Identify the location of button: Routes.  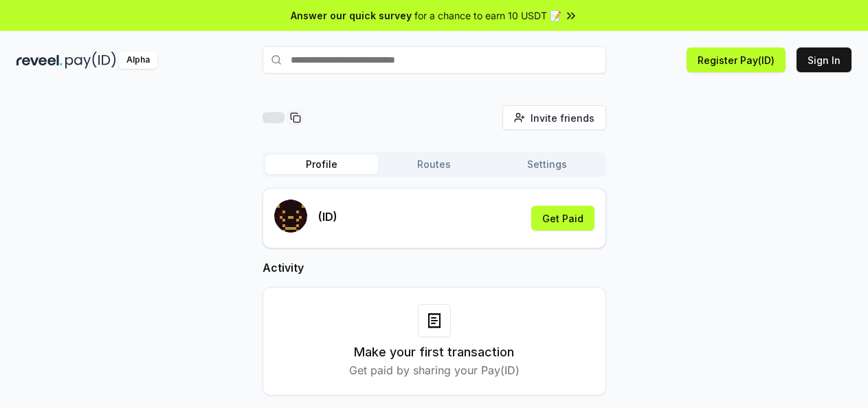
(434, 164).